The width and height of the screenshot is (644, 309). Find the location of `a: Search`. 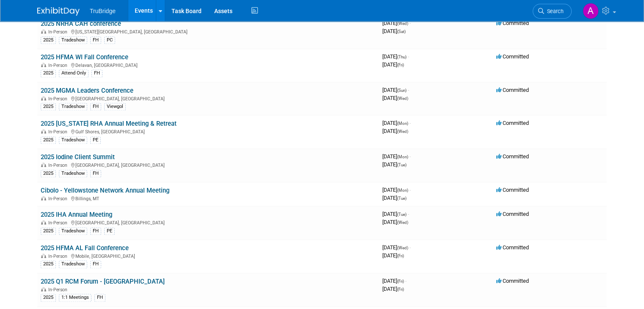

a: Search is located at coordinates (552, 11).